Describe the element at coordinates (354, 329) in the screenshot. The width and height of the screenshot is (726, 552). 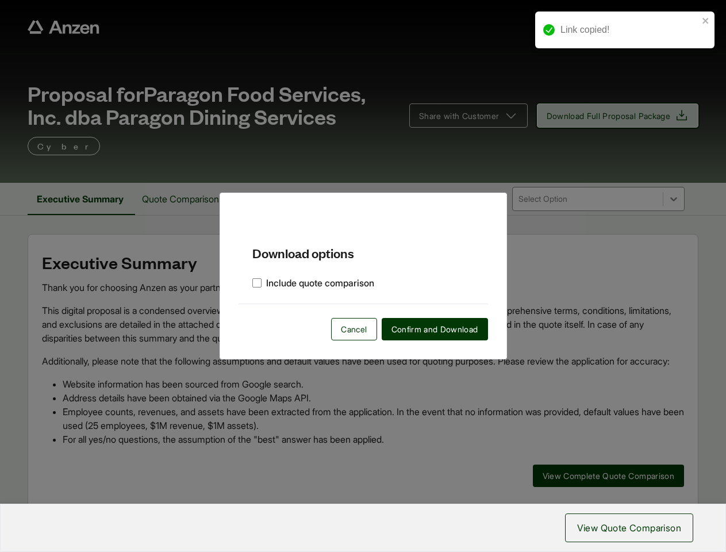
I see `button: Cancel` at that location.